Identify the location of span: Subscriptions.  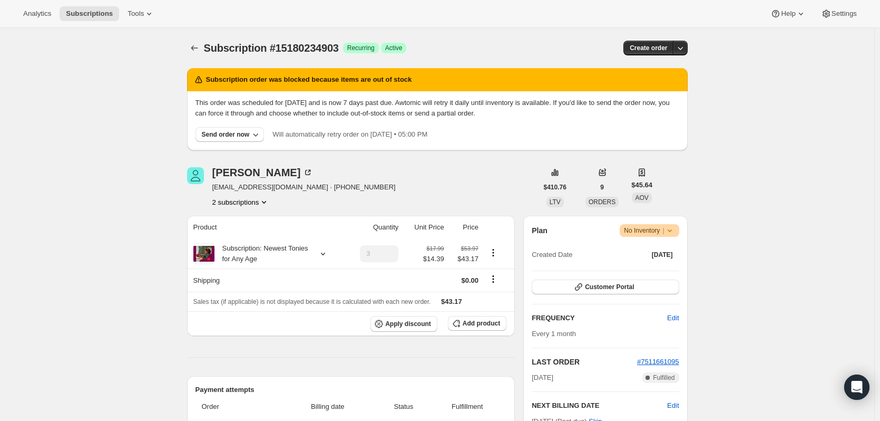
(89, 14).